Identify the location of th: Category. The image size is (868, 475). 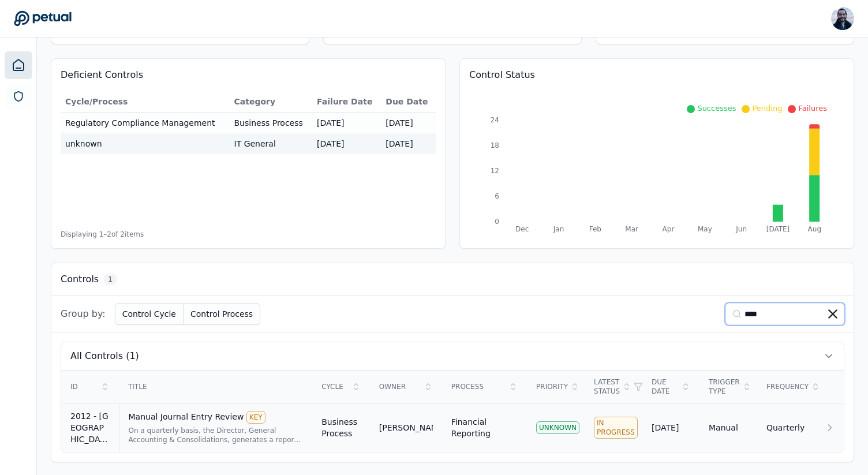
(271, 102).